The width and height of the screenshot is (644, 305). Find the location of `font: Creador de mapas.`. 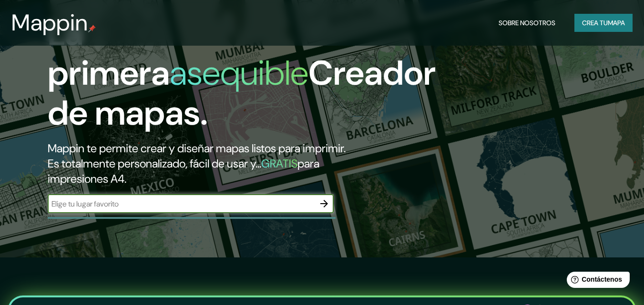

font: Creador de mapas. is located at coordinates (241, 93).